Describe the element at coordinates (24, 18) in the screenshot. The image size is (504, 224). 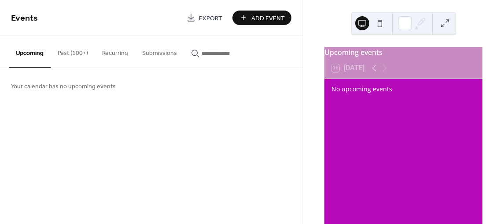
I see `span: Events` at that location.